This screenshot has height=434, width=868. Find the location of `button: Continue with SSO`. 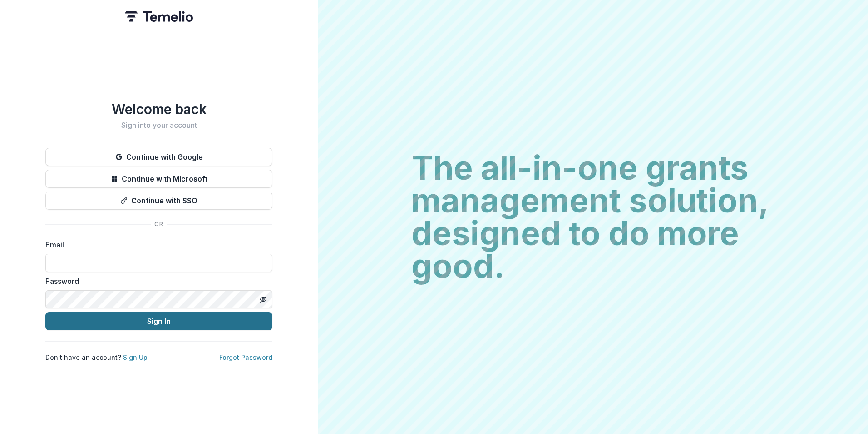

button: Continue with SSO is located at coordinates (159, 200).